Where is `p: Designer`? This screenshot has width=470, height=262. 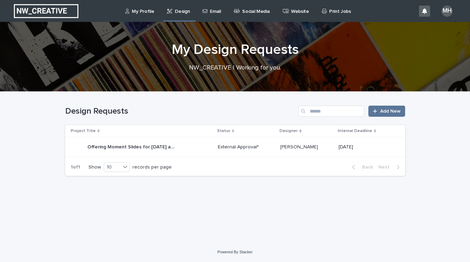
p: Designer is located at coordinates (289, 131).